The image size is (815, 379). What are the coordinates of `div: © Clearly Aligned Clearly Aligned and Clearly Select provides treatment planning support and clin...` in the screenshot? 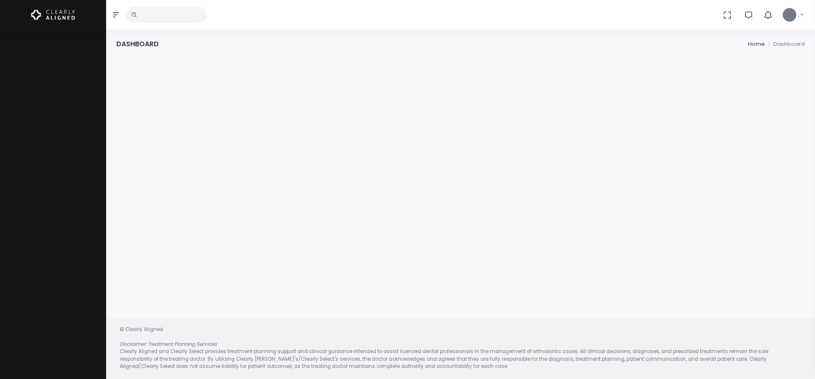 It's located at (460, 348).